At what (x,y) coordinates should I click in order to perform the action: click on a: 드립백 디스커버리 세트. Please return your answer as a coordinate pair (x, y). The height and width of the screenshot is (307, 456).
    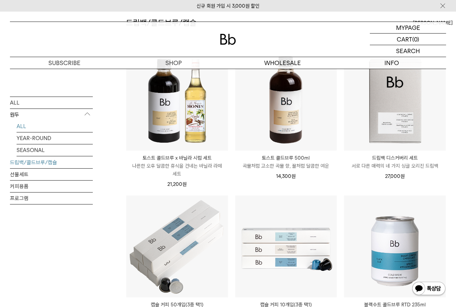
    Looking at the image, I should click on (395, 100).